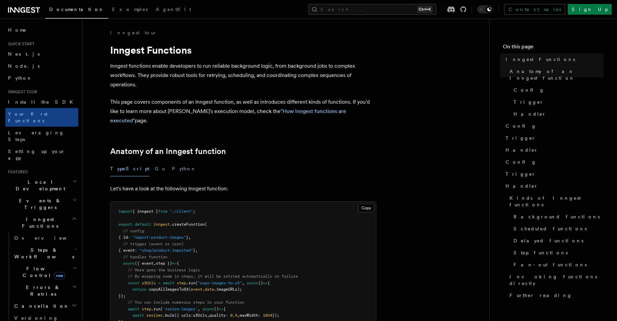 The image size is (617, 321). I want to click on span: 0.9, so click(234, 315).